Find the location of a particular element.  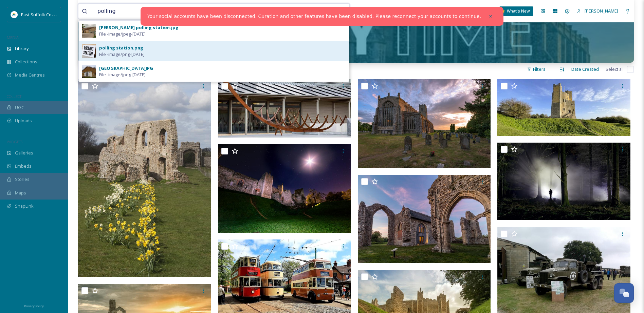

span: SnapLink is located at coordinates (24, 206).